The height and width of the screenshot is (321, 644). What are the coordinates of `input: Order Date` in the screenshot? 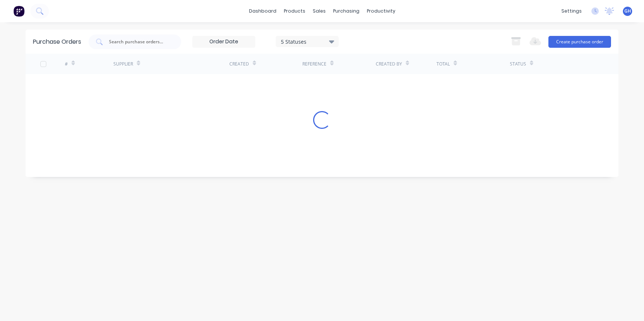 It's located at (224, 42).